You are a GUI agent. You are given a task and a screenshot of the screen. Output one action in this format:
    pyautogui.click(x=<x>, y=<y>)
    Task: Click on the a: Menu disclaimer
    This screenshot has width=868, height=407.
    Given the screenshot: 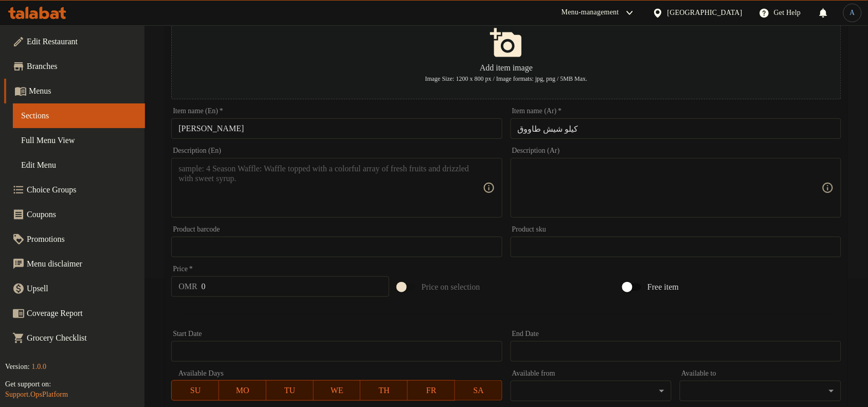 What is the action you would take?
    pyautogui.click(x=74, y=264)
    